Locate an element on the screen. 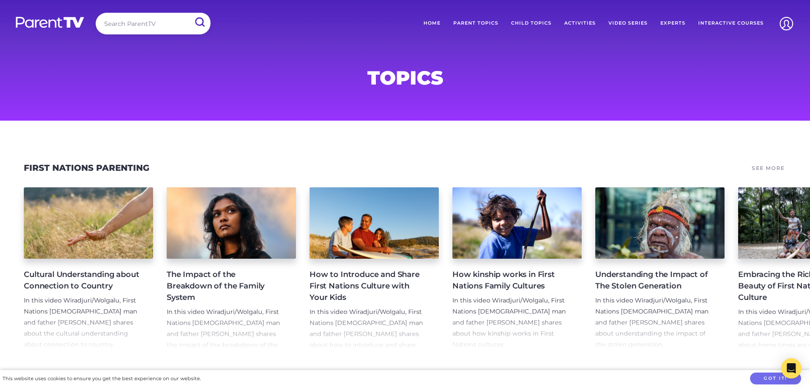 The height and width of the screenshot is (387, 810). h4: The Impact of the Breakdown of the Family System is located at coordinates (225, 286).